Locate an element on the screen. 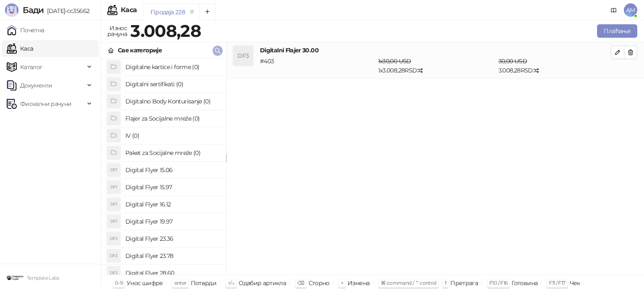  a: Каса is located at coordinates (20, 48).